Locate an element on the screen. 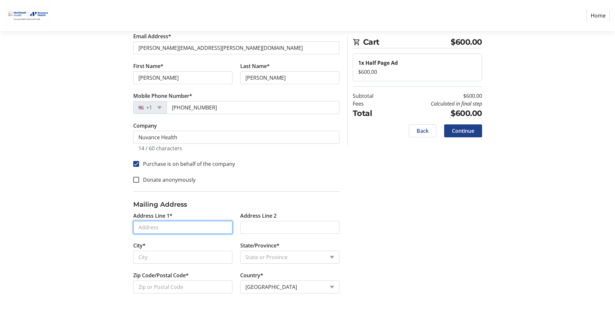  label: Last Name* is located at coordinates (255, 66).